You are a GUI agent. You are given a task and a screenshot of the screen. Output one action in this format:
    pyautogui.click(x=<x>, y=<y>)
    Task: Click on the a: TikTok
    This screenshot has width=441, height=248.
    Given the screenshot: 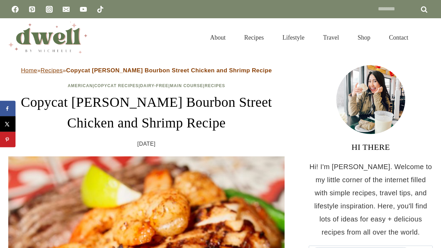 What is the action you would take?
    pyautogui.click(x=100, y=9)
    